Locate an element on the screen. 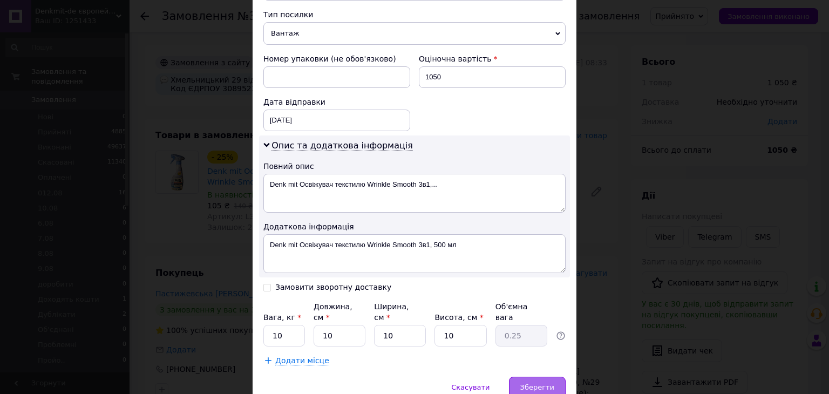  span: Скасувати is located at coordinates (470, 387).